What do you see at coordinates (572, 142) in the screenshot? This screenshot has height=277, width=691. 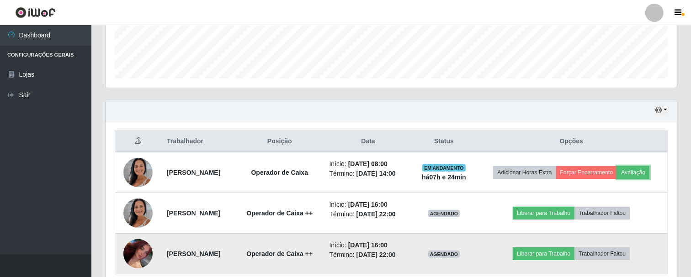 I see `th: Opções` at bounding box center [572, 142].